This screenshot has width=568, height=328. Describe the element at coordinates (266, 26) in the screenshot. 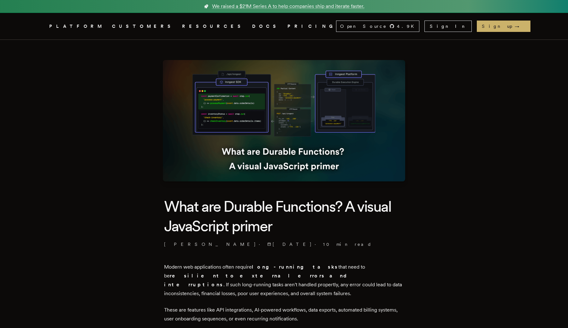

I see `a: DOCS` at that location.